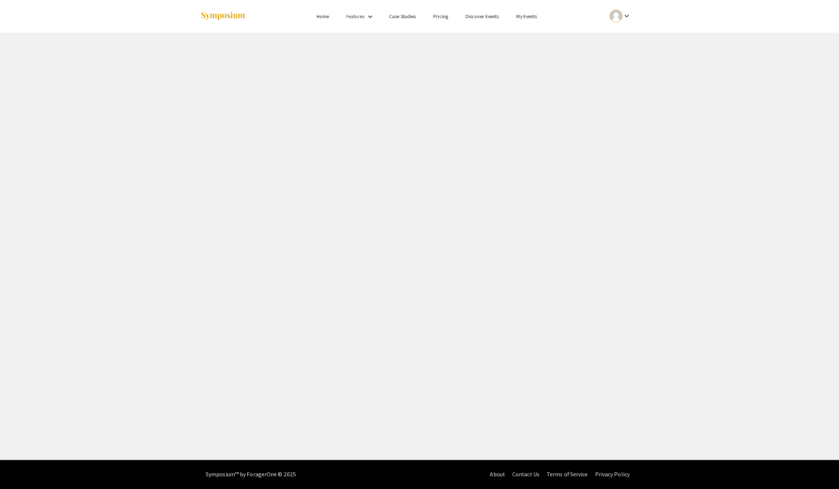 The height and width of the screenshot is (489, 839). I want to click on mat-icon: Expand account dropdown, so click(627, 16).